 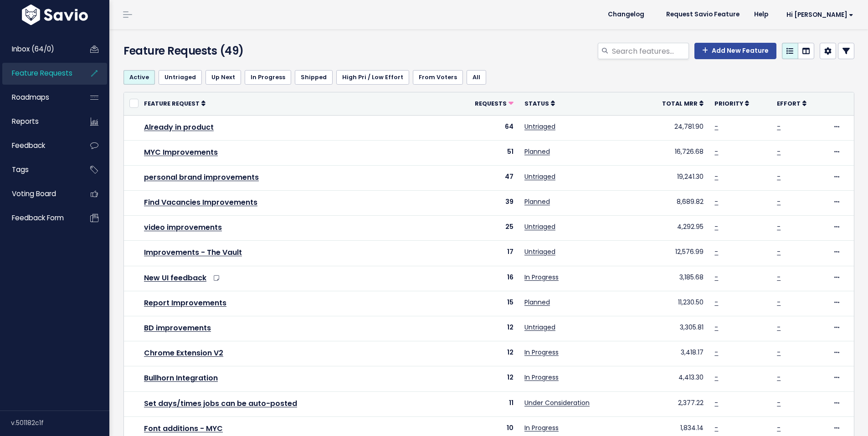 I want to click on td: 39, so click(x=485, y=203).